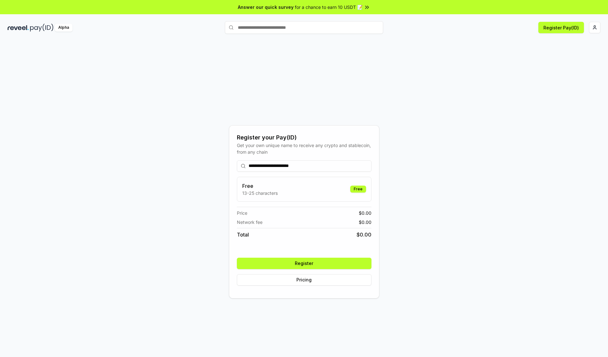  Describe the element at coordinates (18, 28) in the screenshot. I see `img: reveel_dark` at that location.